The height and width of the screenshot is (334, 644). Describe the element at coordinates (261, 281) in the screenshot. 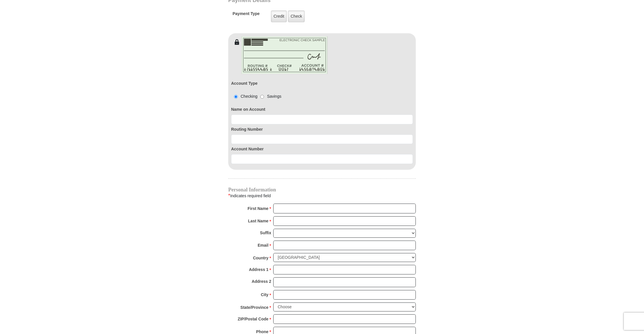

I see `strong: Address 2` at that location.